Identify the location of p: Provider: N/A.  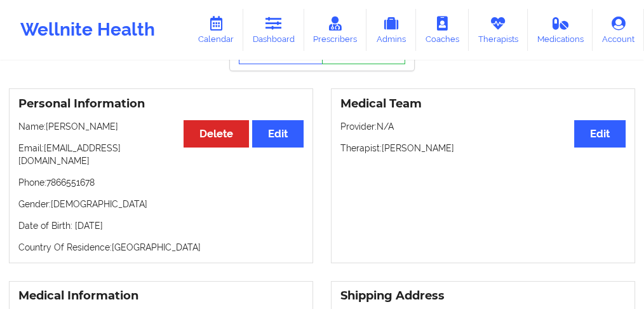
(483, 126).